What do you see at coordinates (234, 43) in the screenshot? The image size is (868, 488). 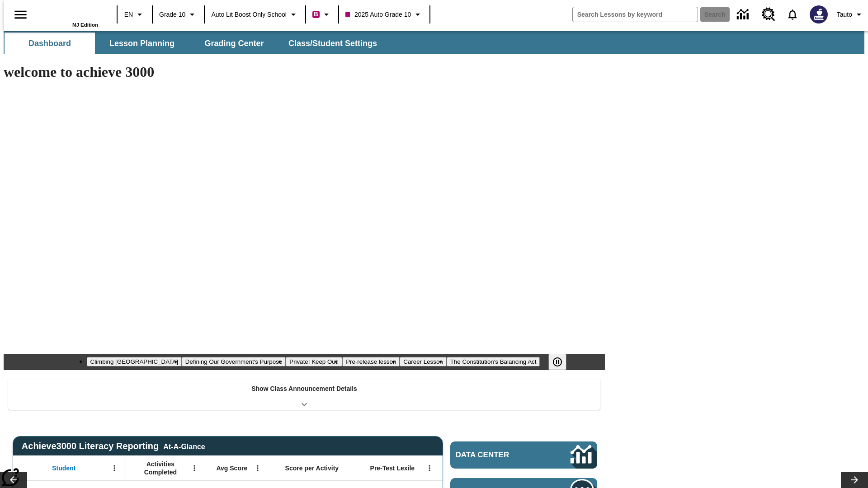 I see `span: Grading Center` at bounding box center [234, 43].